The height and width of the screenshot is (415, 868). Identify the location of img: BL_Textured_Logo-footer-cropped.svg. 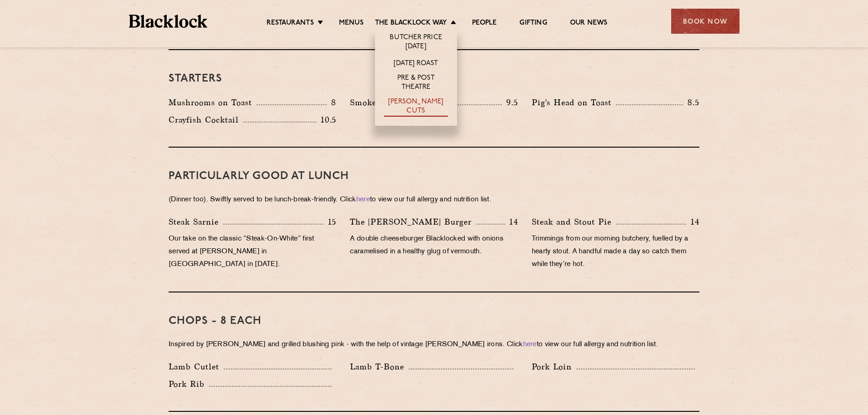
(168, 21).